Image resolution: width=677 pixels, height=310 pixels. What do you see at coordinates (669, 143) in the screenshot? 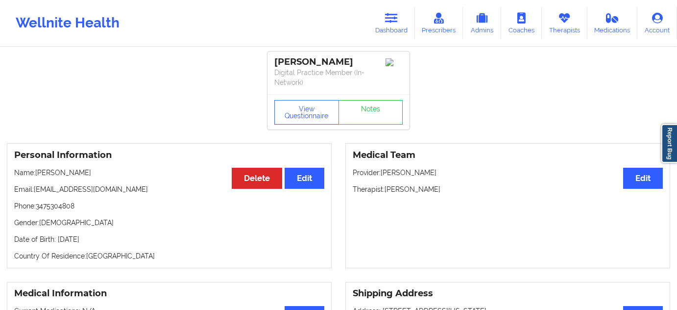
I see `a: Report Bug` at bounding box center [669, 143].